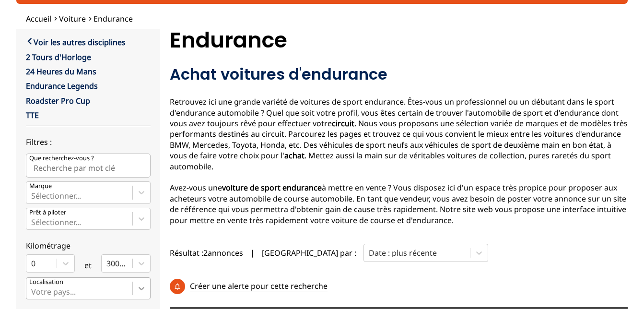 Image resolution: width=644 pixels, height=309 pixels. What do you see at coordinates (38, 19) in the screenshot?
I see `a: Accueil` at bounding box center [38, 19].